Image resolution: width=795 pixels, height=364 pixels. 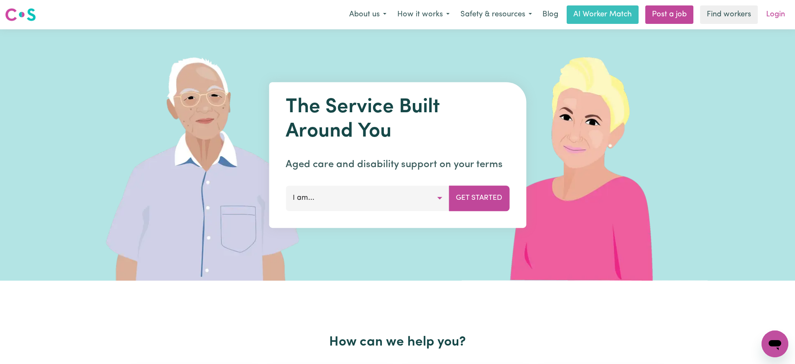 What do you see at coordinates (551, 15) in the screenshot?
I see `a: Blog` at bounding box center [551, 15].